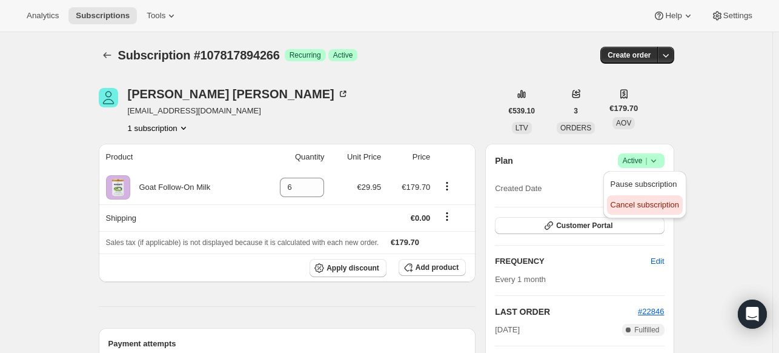 This screenshot has width=779, height=353. Describe the element at coordinates (356, 157) in the screenshot. I see `th: Unit Price` at that location.